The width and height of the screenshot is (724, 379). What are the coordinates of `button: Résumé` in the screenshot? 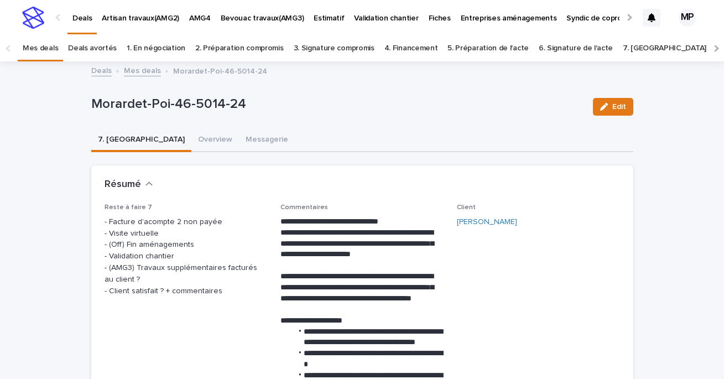 It's located at (129, 185).